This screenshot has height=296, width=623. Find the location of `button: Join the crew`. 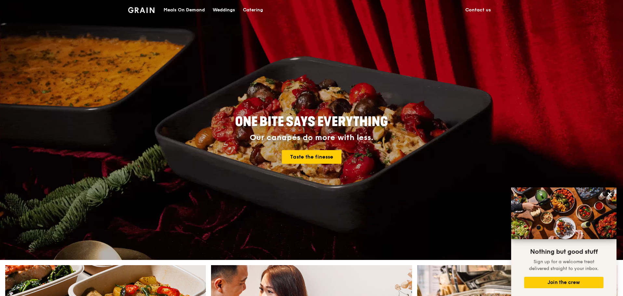

button: Join the crew is located at coordinates (564, 283).